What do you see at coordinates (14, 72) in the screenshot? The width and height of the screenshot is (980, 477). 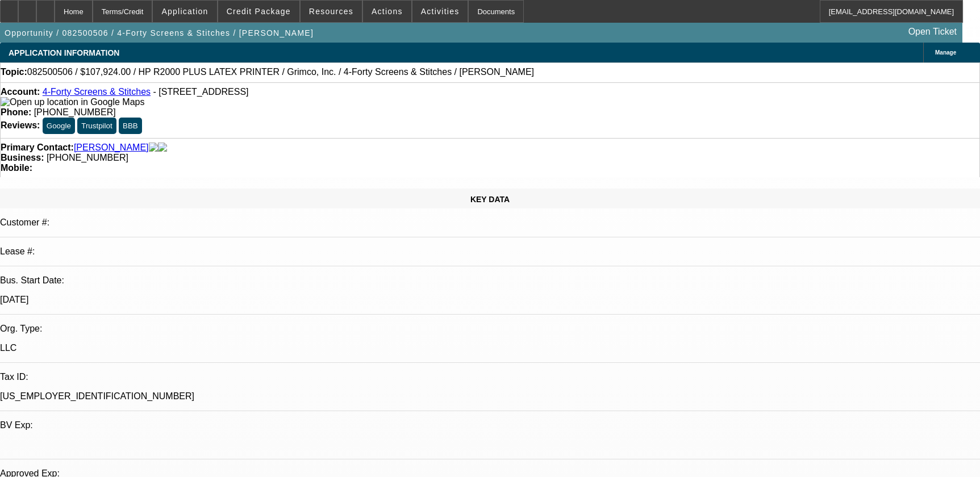 I see `strong: Topic:` at bounding box center [14, 72].